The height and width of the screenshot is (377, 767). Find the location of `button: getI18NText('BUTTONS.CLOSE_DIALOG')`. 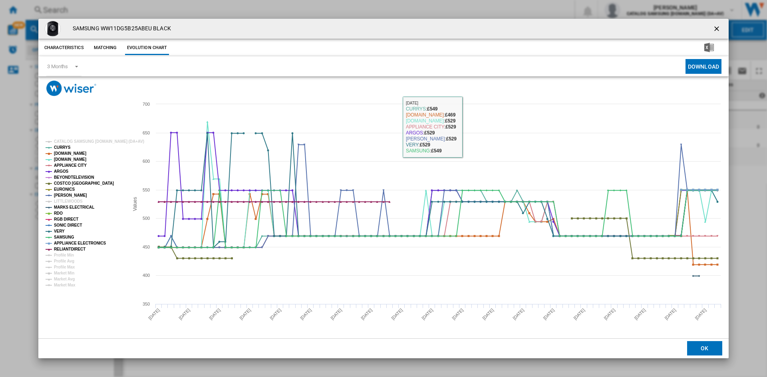

button: getI18NText('BUTTONS.CLOSE_DIALOG') is located at coordinates (717, 29).